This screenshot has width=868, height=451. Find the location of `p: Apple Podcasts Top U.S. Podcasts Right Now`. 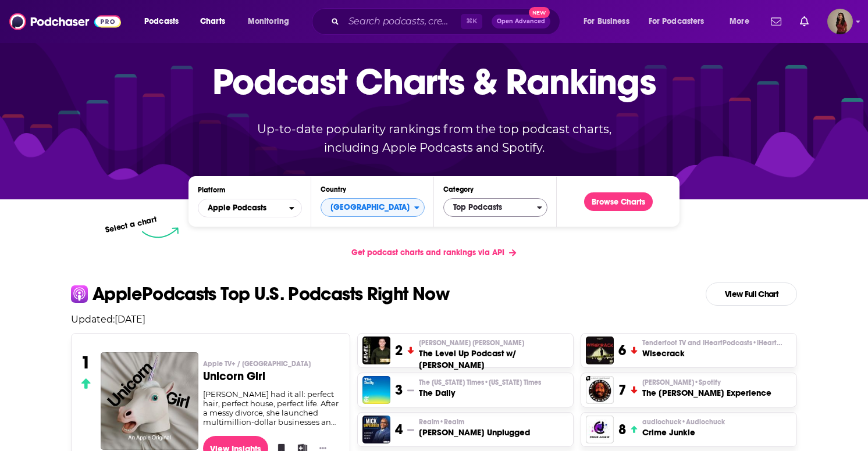

p: Apple Podcasts Top U.S. Podcasts Right Now is located at coordinates (270, 295).